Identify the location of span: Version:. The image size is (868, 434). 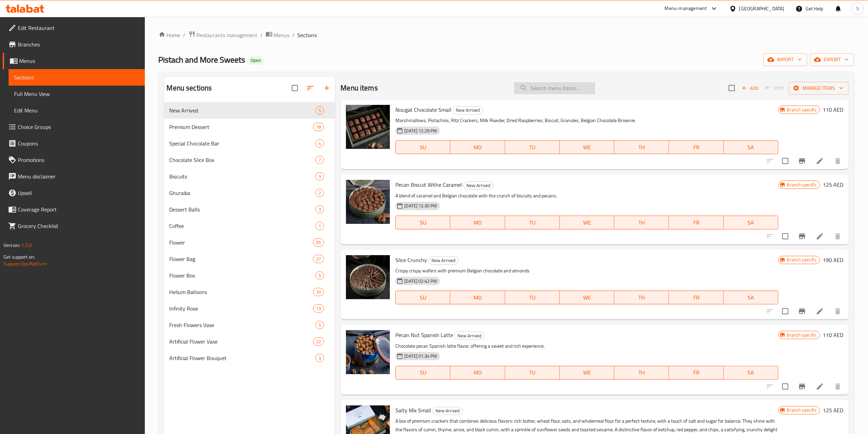
(12, 245).